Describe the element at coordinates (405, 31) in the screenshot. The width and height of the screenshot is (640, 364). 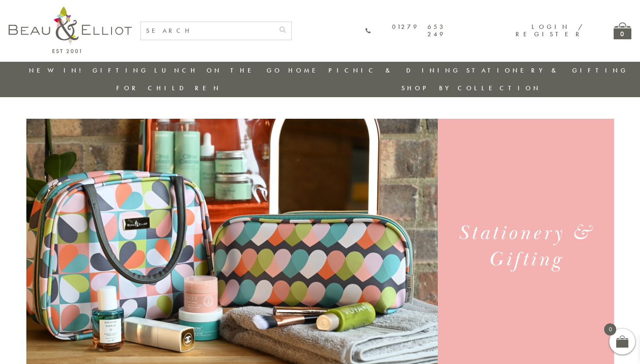
I see `a: 01279 653 249` at that location.